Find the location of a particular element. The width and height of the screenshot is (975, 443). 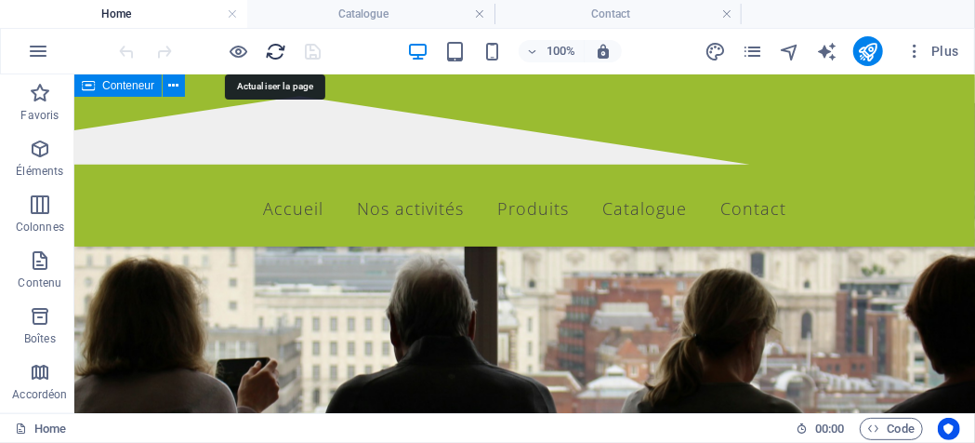

i: Pages (Ctrl+Alt+S) is located at coordinates (752, 51).